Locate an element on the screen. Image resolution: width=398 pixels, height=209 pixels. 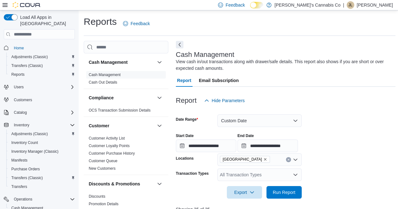
div: View cash in/out transactions along with drawer/safe details. This report also shows if you are s... is located at coordinates (284, 65).